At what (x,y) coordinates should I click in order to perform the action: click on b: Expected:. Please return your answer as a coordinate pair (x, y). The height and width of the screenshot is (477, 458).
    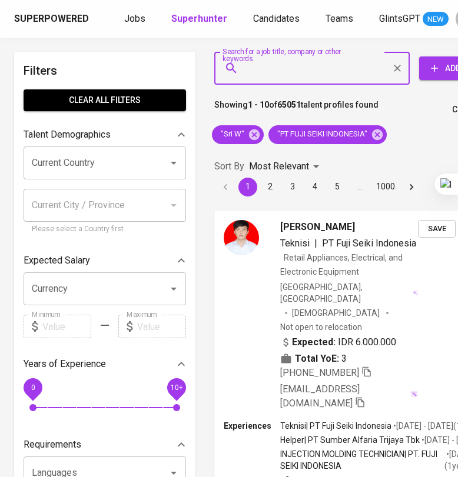
    Looking at the image, I should click on (314, 343).